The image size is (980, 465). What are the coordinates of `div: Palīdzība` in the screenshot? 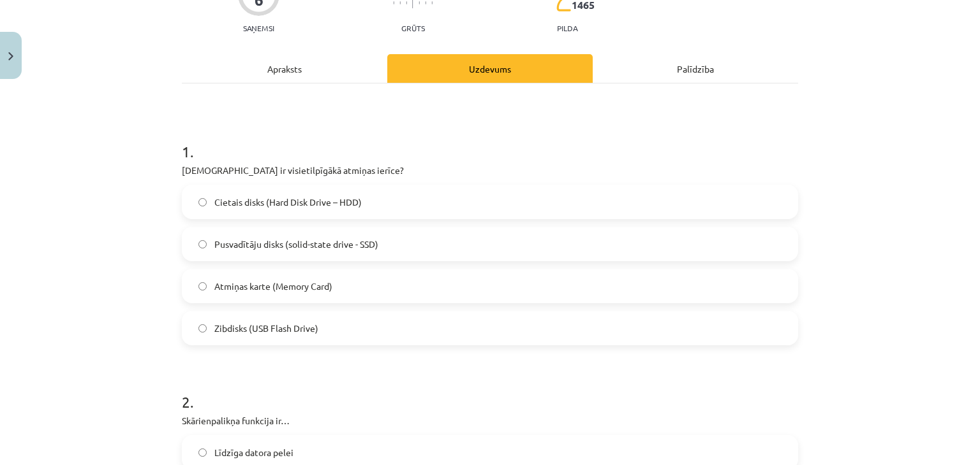 It's located at (696, 68).